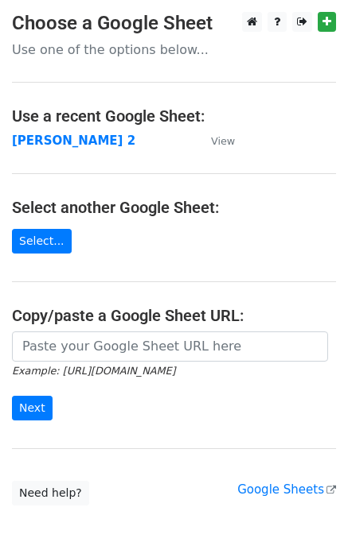  Describe the element at coordinates (173, 49) in the screenshot. I see `p: Use one of the options below...` at that location.